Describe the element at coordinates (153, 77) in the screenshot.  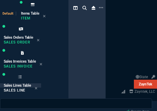
I see `a: API TOKEN` at that location.